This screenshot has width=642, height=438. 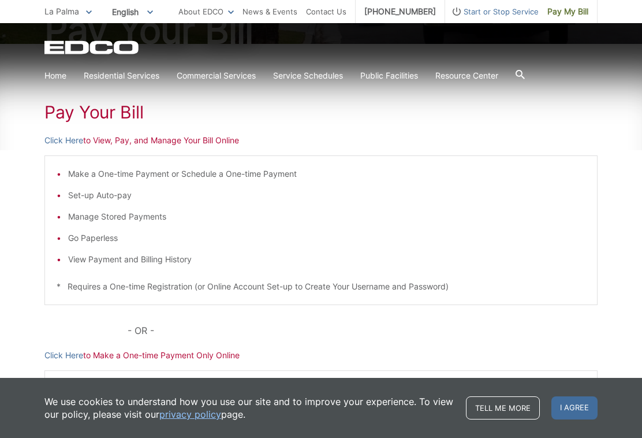 I want to click on p: to Make a One-time Payment Only Online, so click(x=321, y=355).